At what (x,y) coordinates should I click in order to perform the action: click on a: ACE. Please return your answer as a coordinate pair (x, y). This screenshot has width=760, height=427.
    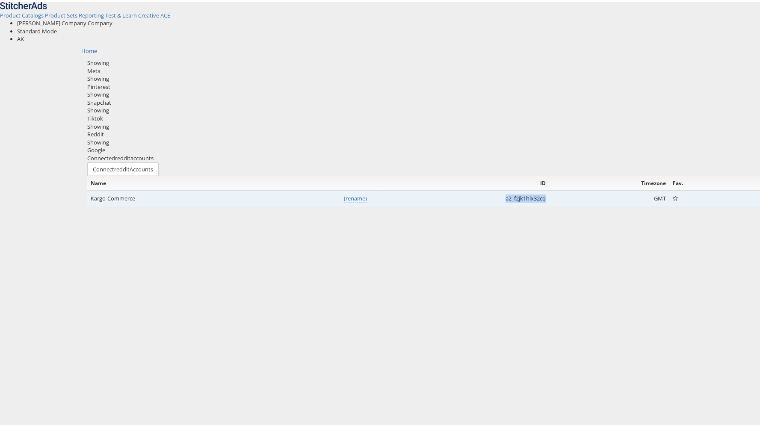
    Looking at the image, I should click on (165, 14).